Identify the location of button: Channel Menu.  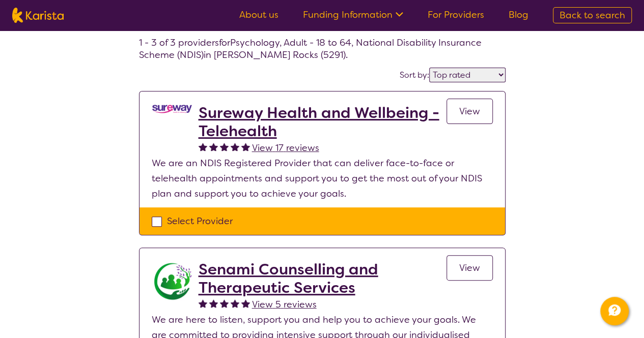
(614, 311).